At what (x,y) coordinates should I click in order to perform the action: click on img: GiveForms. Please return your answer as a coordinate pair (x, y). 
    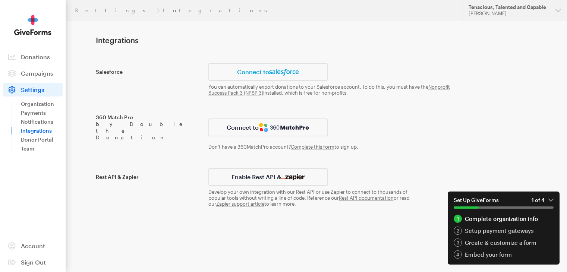
    Looking at the image, I should click on (33, 25).